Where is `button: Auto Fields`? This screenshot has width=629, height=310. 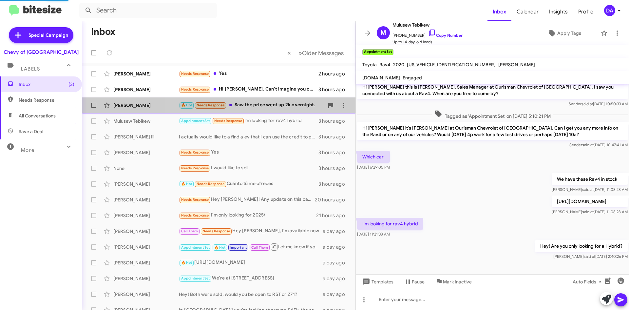 button: Auto Fields is located at coordinates (589, 282).